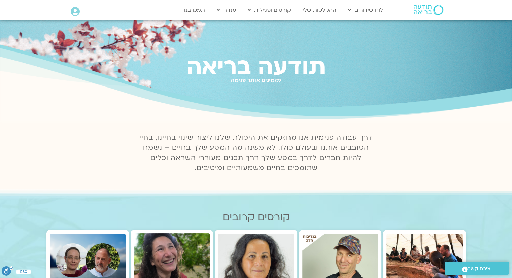  What do you see at coordinates (269, 10) in the screenshot?
I see `a: קורסים ופעילות` at bounding box center [269, 10].